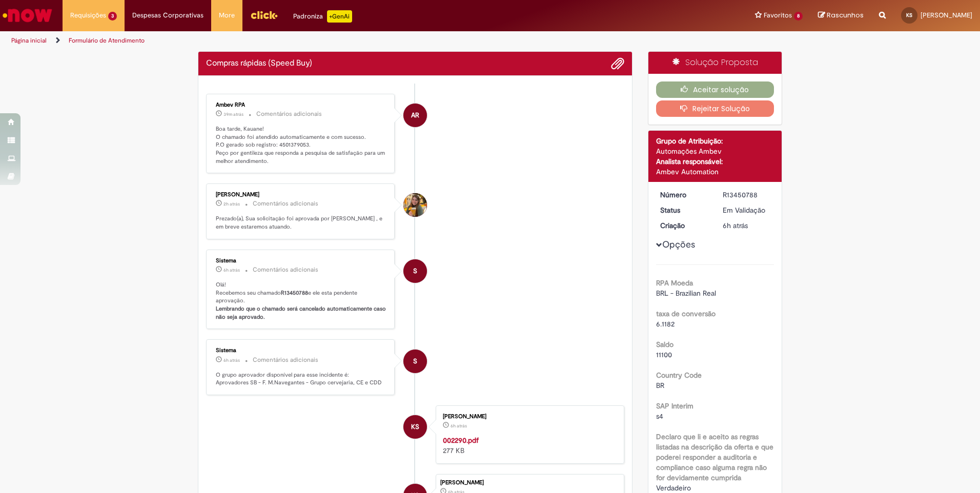 The height and width of the screenshot is (493, 980). What do you see at coordinates (715, 141) in the screenshot?
I see `div: Grupo de Atribuição:` at bounding box center [715, 141].